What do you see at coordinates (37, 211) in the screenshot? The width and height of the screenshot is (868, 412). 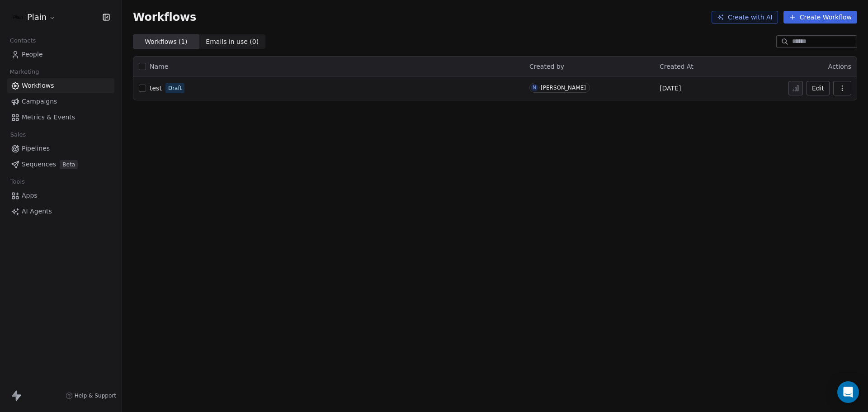 I see `span: AI Agents` at bounding box center [37, 211].